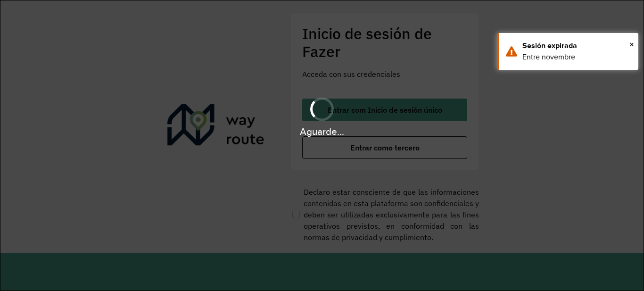 Image resolution: width=644 pixels, height=291 pixels. Describe the element at coordinates (550, 45) in the screenshot. I see `font: Sesión expirada` at that location.